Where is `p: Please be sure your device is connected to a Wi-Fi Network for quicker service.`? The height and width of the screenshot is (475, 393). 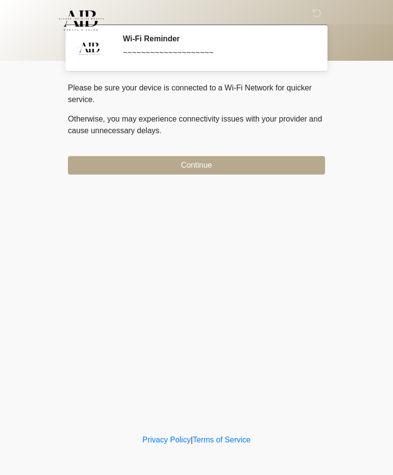 p: Please be sure your device is connected to a Wi-Fi Network for quicker service. is located at coordinates (197, 94).